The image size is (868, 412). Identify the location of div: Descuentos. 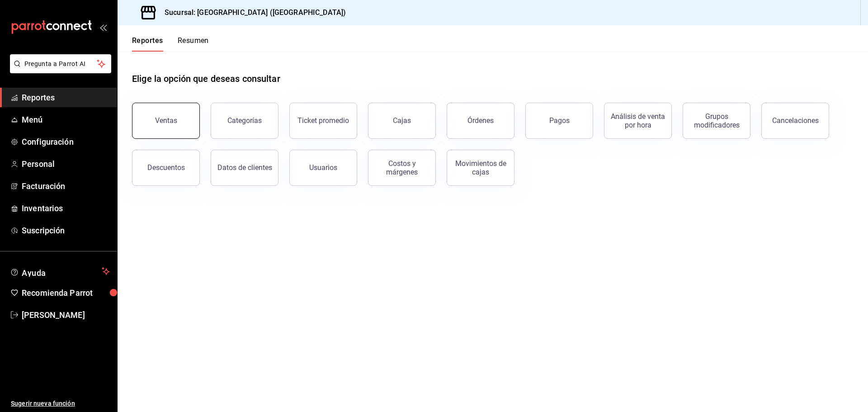
(166, 167).